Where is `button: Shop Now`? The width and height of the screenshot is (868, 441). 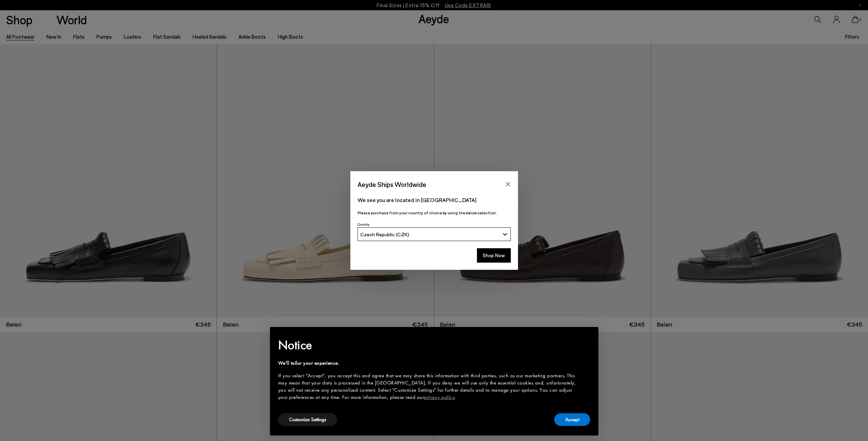
button: Shop Now is located at coordinates (494, 255).